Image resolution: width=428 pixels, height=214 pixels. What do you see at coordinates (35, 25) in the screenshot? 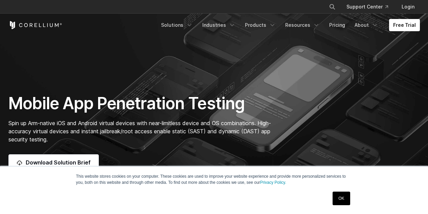
I see `a: Corellium Home` at bounding box center [35, 25].